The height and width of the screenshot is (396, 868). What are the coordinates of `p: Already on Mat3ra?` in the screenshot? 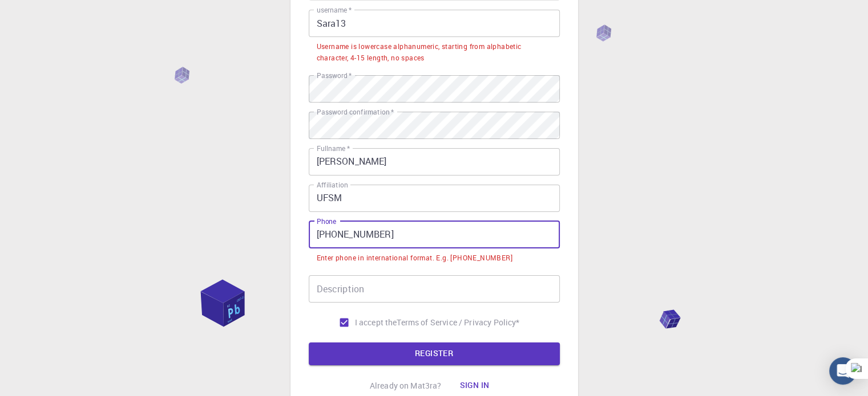 It's located at (406, 386).